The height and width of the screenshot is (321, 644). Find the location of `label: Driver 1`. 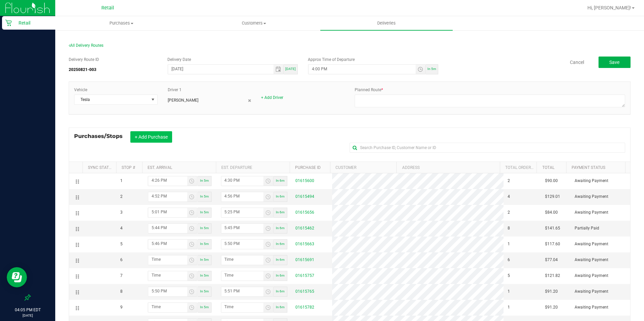

label: Driver 1 is located at coordinates (174, 90).